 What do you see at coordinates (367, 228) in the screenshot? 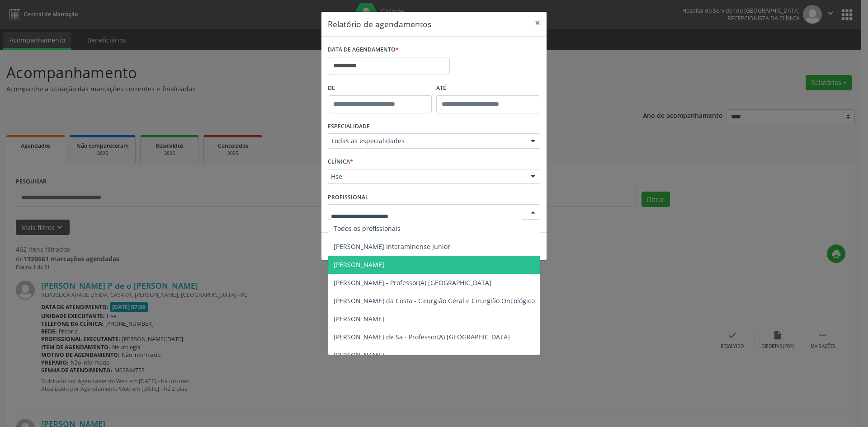
I see `span: Todos os profissionais` at bounding box center [367, 228].